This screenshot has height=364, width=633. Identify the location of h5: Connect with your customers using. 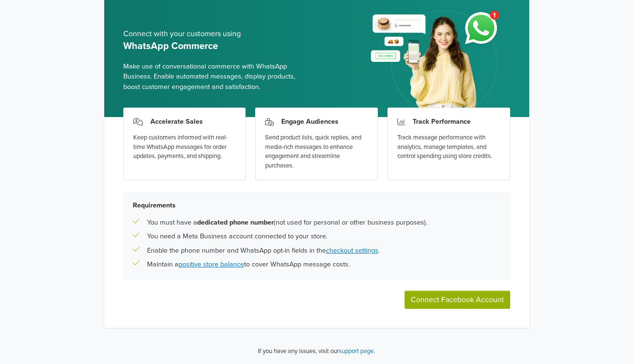
(216, 34).